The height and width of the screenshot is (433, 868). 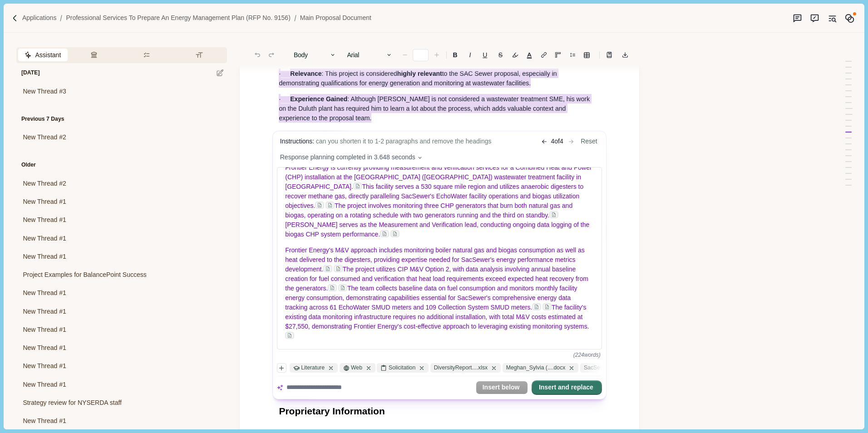 I want to click on div: Web, so click(x=357, y=367).